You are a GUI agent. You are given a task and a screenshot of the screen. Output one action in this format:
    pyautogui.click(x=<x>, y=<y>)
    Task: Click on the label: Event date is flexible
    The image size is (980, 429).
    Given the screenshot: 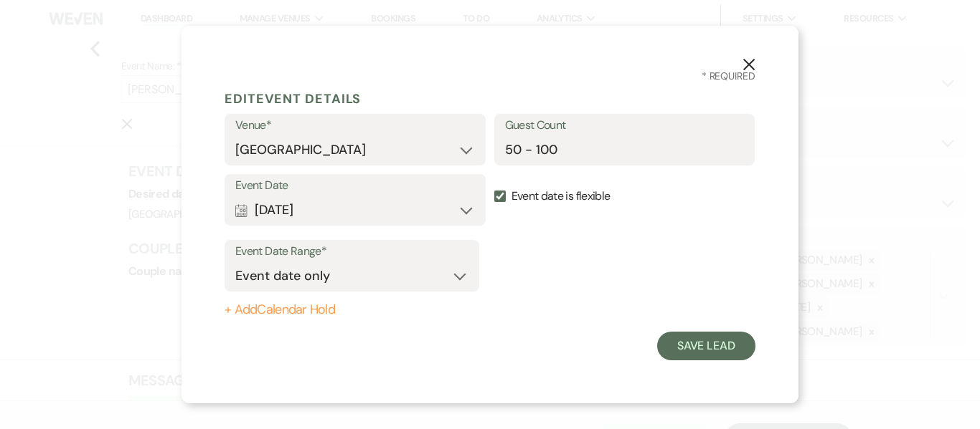 What is the action you would take?
    pyautogui.click(x=625, y=196)
    